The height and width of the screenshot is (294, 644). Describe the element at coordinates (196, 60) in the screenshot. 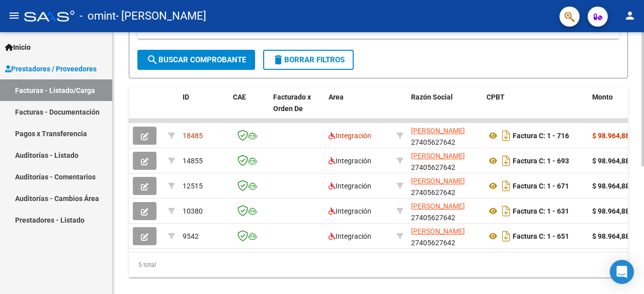

I see `span: Buscar Comprobante` at that location.